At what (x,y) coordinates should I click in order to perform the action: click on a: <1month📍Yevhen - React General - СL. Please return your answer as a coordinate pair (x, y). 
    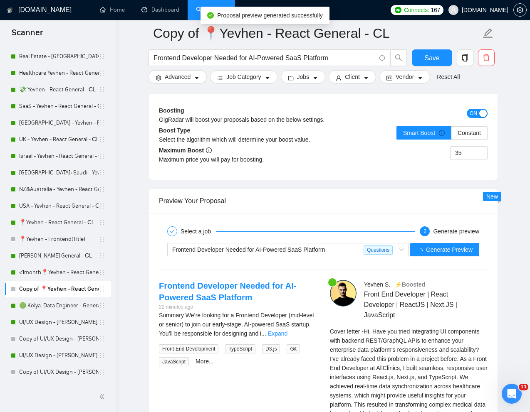
    Looking at the image, I should click on (59, 273).